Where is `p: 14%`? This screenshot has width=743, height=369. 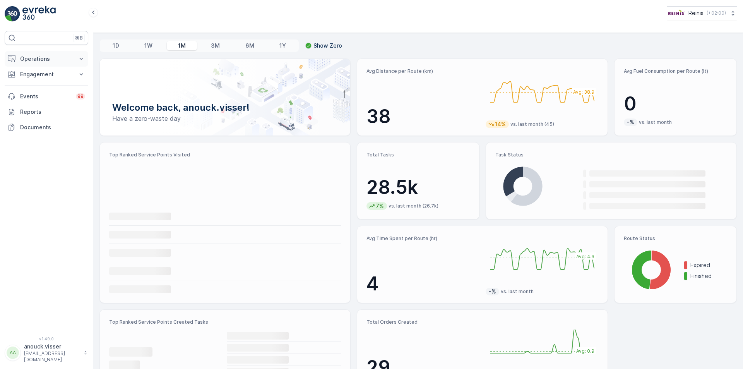 p: 14% is located at coordinates (500, 124).